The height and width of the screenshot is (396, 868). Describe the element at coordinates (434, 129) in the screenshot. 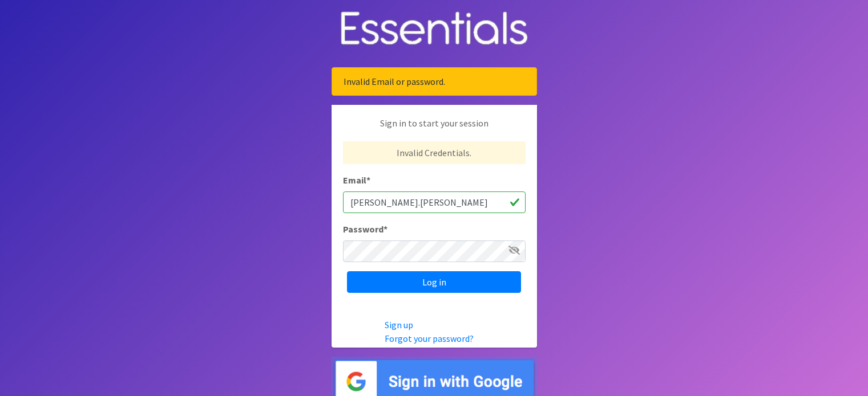

I see `p: Sign in to start your session` at that location.